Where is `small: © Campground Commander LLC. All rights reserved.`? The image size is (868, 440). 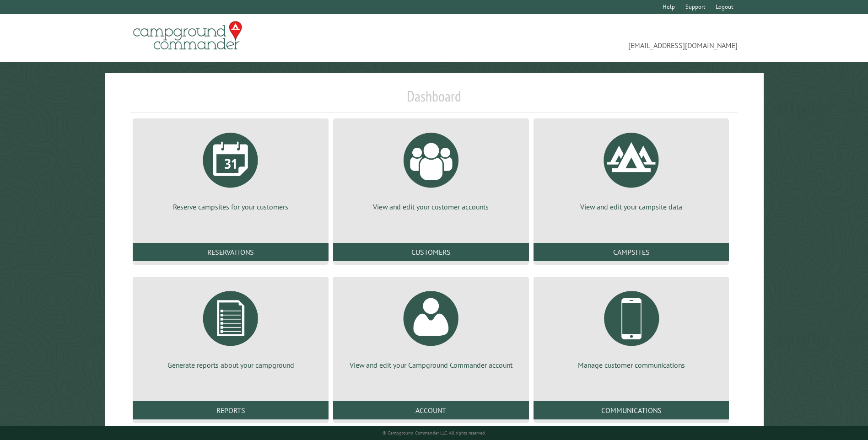 small: © Campground Commander LLC. All rights reserved. is located at coordinates (434, 432).